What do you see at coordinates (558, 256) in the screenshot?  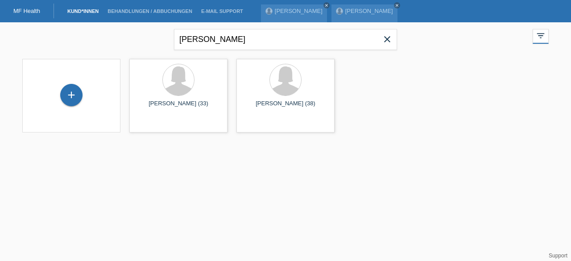 I see `a: Support` at bounding box center [558, 256].